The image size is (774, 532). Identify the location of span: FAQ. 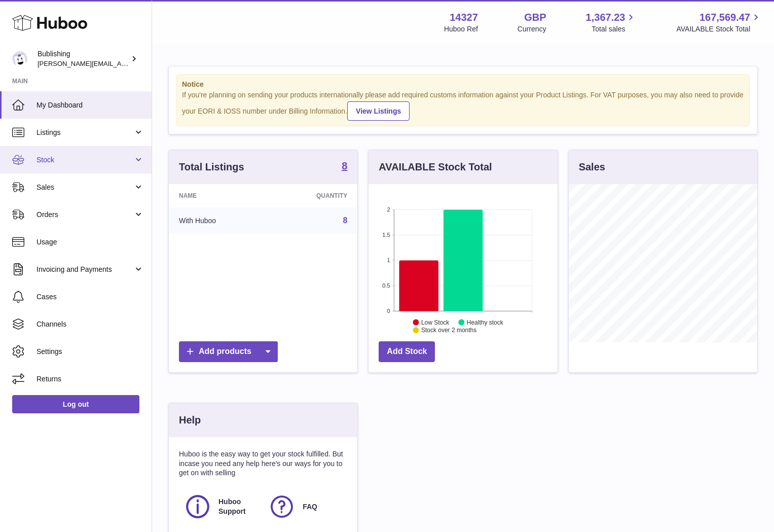
(310, 506).